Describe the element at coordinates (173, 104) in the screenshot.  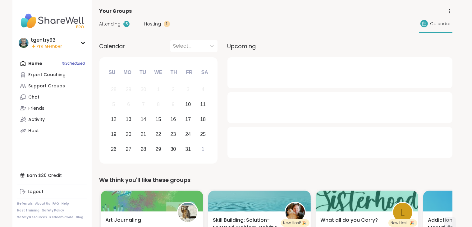
I see `div: Not available Thursday, October 9th, 2025` at that location.